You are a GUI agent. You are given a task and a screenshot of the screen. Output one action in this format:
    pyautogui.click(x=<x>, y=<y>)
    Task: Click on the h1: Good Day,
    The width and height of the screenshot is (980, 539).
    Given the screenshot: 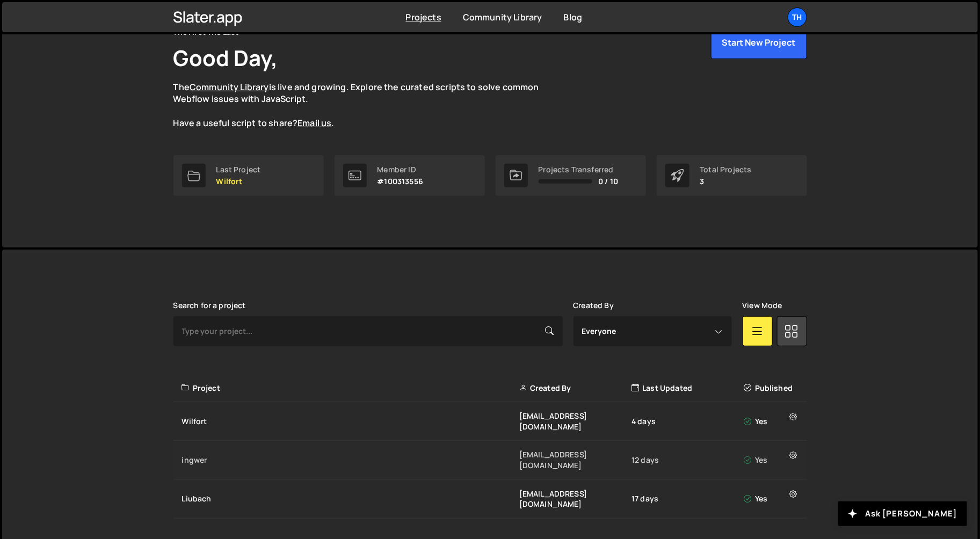 What is the action you would take?
    pyautogui.click(x=225, y=58)
    